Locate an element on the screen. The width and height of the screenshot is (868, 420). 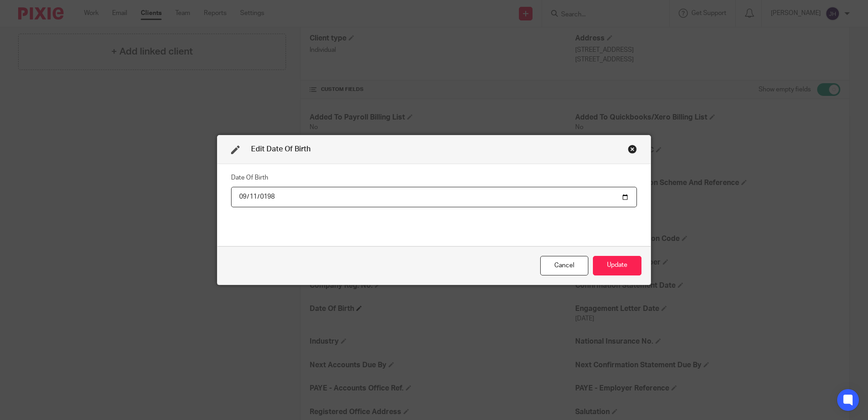
span: Edit Date Of Birth is located at coordinates (280, 149).